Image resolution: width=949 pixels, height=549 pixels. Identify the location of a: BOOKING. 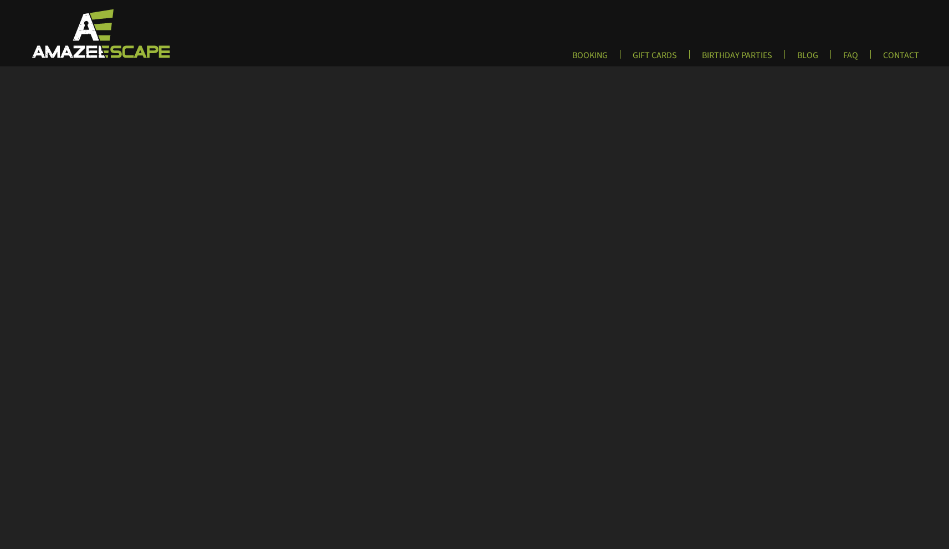
(590, 59).